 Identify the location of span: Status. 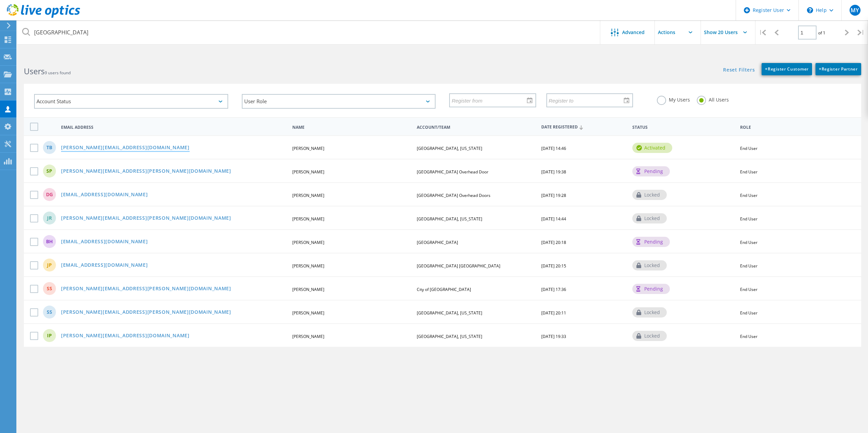
(683, 128).